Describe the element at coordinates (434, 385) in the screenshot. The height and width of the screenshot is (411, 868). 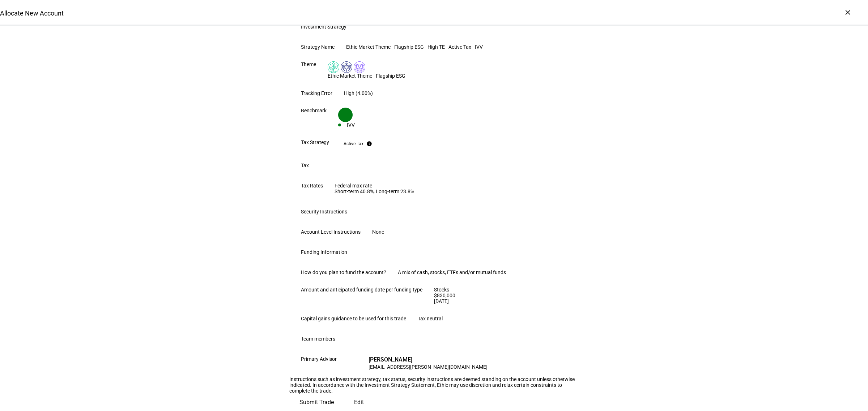
I see `div: Instructions such as investment strategy, tax status, security instructions are deemed standing o...` at that location.